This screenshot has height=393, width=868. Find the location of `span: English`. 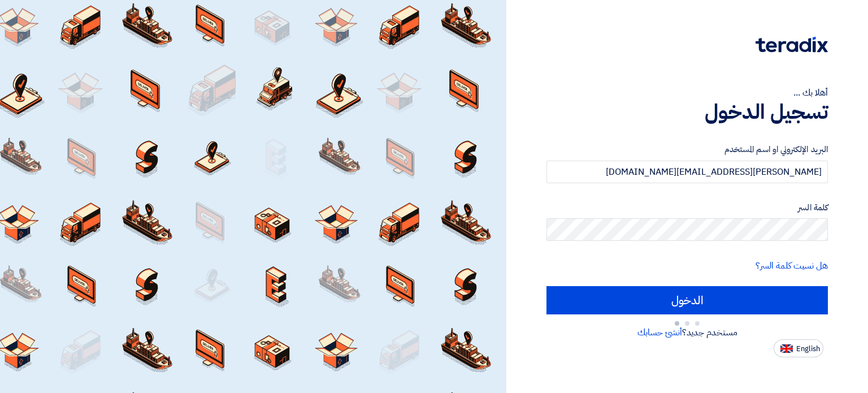

span: English is located at coordinates (808, 349).